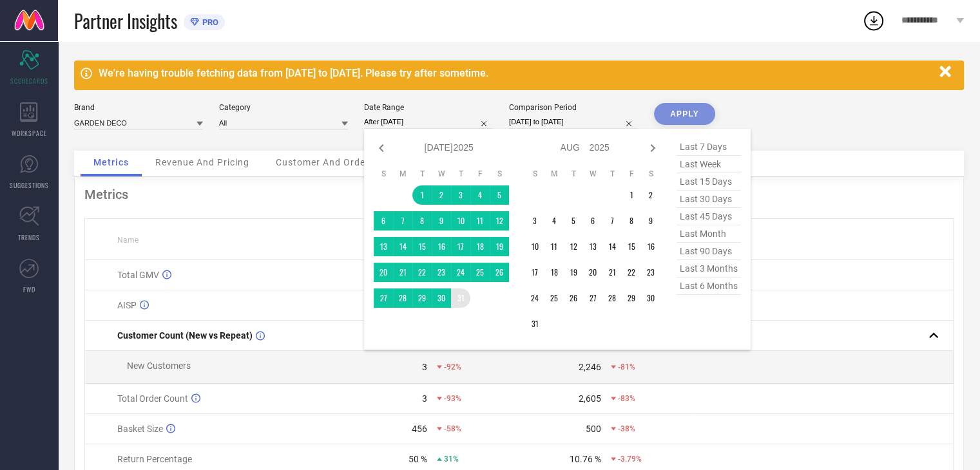  I want to click on th: Sunday, so click(384, 174).